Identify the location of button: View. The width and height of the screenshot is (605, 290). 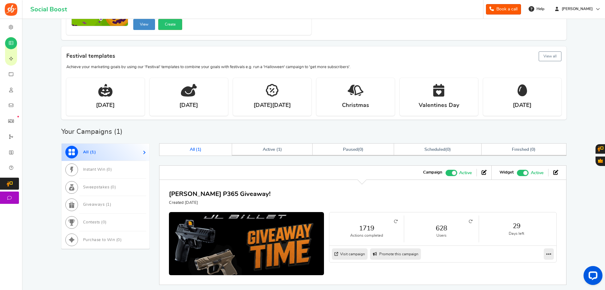
(144, 24).